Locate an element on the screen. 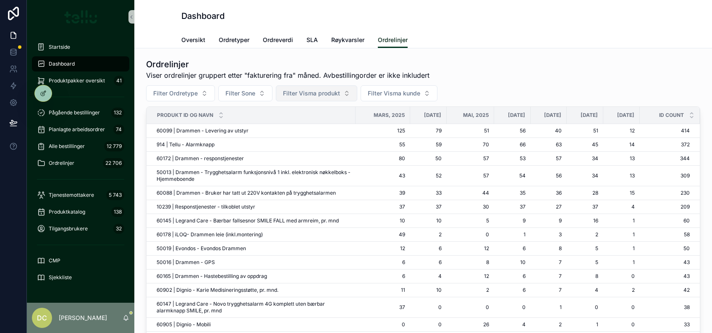 This screenshot has width=712, height=333. span: Filter Ordretype is located at coordinates (176, 93).